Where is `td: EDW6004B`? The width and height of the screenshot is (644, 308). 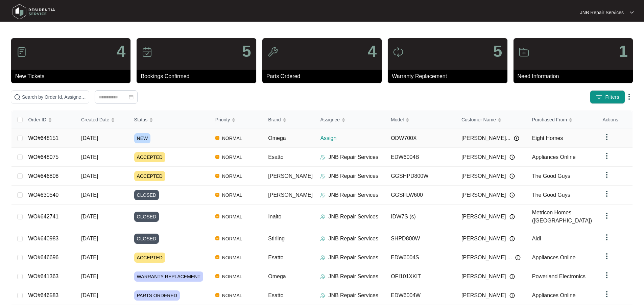 td: EDW6004B is located at coordinates (421, 157).